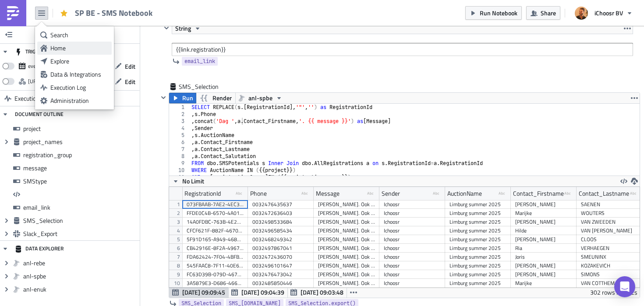 This screenshot has width=644, height=306. What do you see at coordinates (180, 170) in the screenshot?
I see `div: 10` at bounding box center [180, 170].